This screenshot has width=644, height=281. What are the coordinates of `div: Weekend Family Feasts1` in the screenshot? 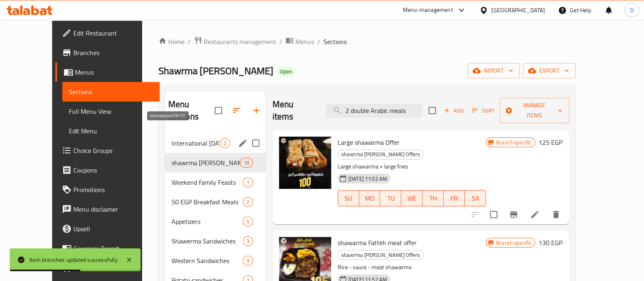 It's located at (216, 183).